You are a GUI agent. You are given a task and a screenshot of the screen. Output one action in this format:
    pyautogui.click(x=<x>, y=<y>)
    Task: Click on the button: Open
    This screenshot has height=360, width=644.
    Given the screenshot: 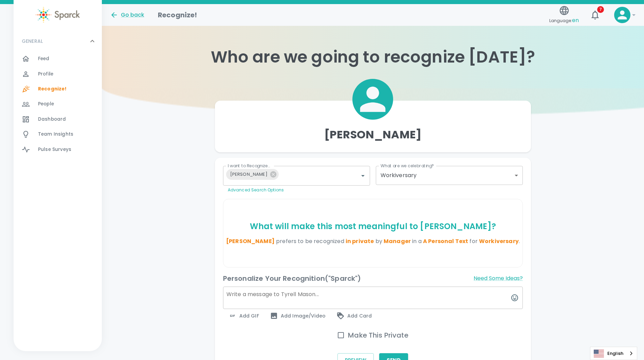 What is the action you would take?
    pyautogui.click(x=363, y=176)
    